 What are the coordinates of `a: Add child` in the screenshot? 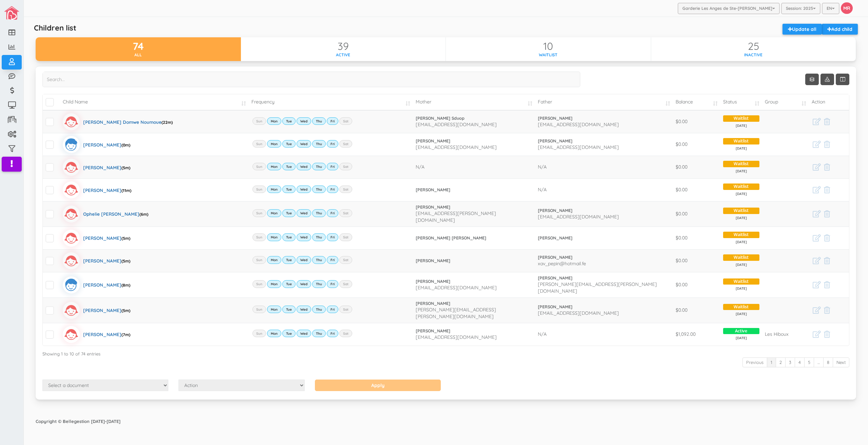 It's located at (839, 29).